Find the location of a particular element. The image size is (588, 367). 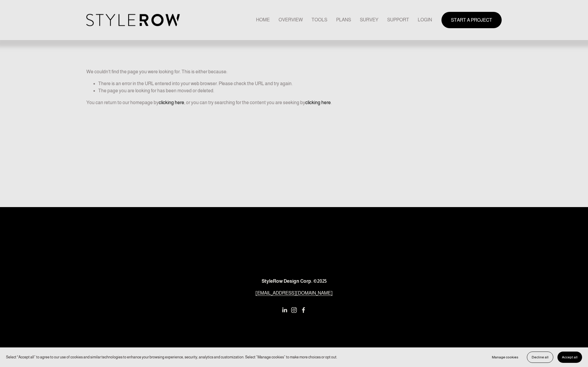

button: Accept all is located at coordinates (570, 358).